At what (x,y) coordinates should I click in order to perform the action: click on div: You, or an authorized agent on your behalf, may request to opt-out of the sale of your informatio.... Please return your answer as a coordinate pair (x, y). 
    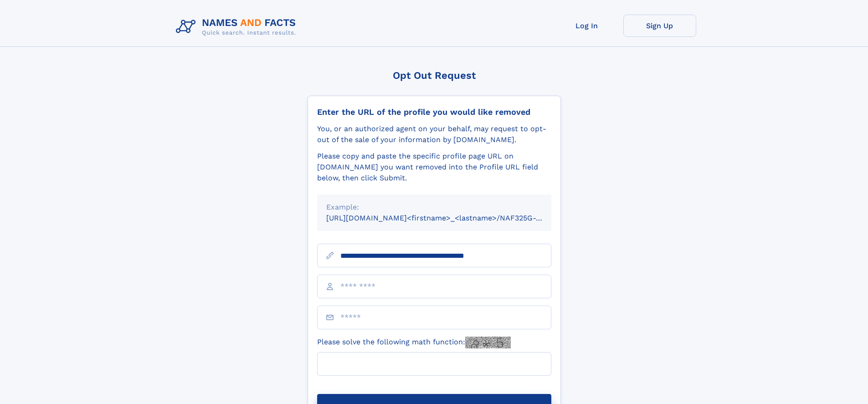
    Looking at the image, I should click on (435, 134).